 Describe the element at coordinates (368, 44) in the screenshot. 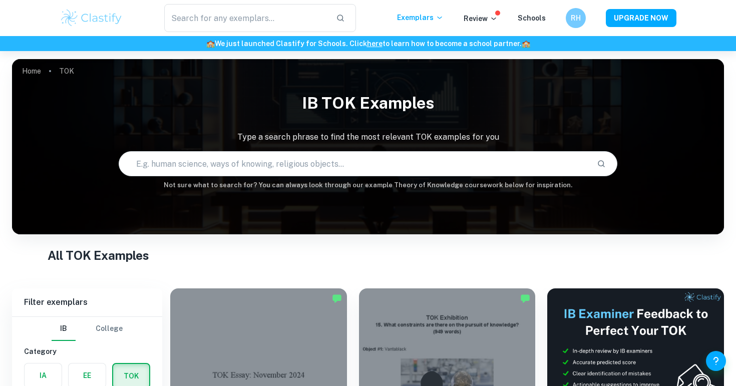

I see `h6: We just launched Clastify for Schools. Click to learn how to become a school partner.` at that location.